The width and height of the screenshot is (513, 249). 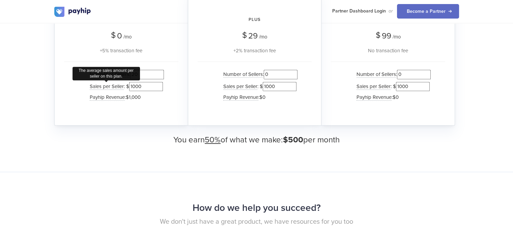 I want to click on div: +2% transaction fee, so click(x=254, y=51).